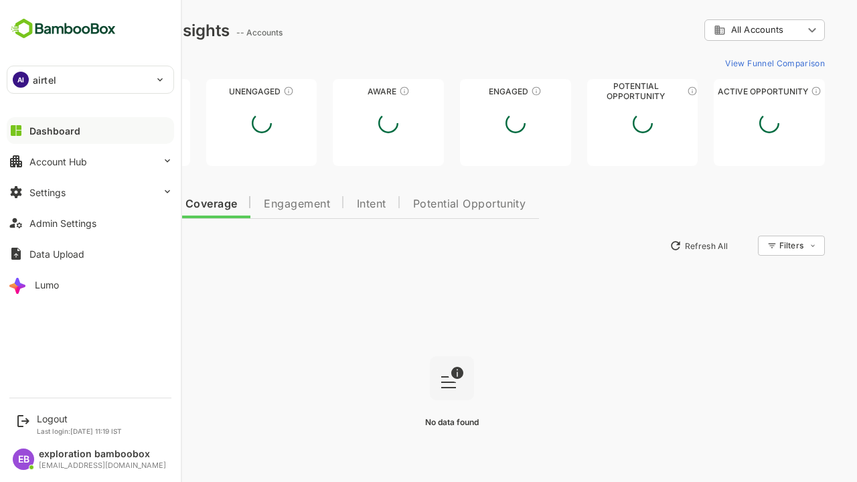 This screenshot has width=857, height=482. Describe the element at coordinates (405, 422) in the screenshot. I see `span: No data found` at that location.